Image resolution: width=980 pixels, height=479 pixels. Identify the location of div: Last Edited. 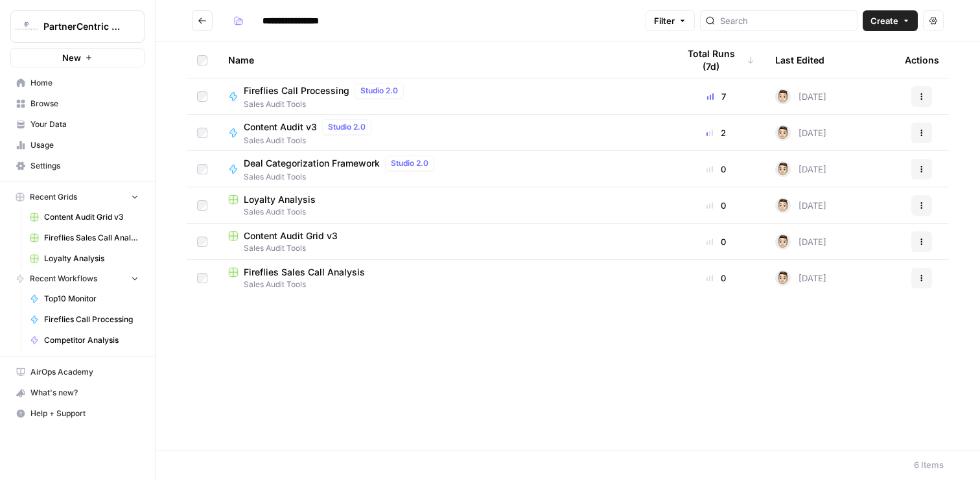
(800, 59).